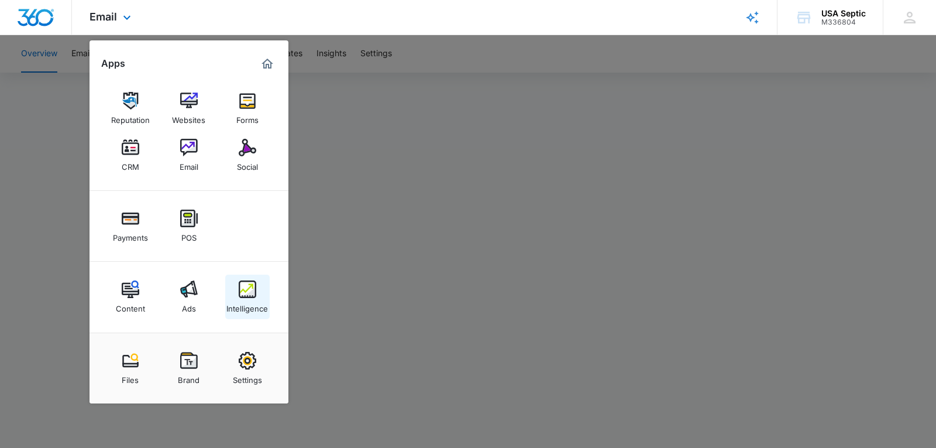 The height and width of the screenshot is (448, 936). What do you see at coordinates (113, 63) in the screenshot?
I see `h2: Apps` at bounding box center [113, 63].